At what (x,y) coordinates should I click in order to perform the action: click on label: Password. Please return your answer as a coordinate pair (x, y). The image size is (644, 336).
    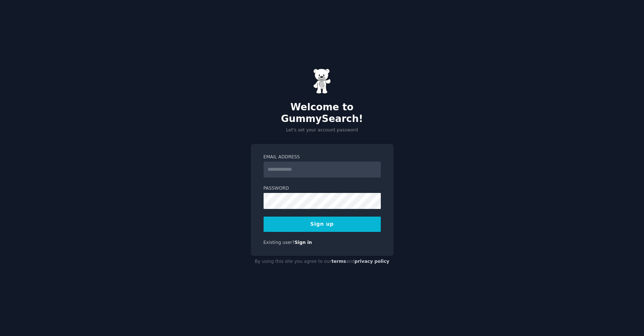
    Looking at the image, I should click on (322, 189).